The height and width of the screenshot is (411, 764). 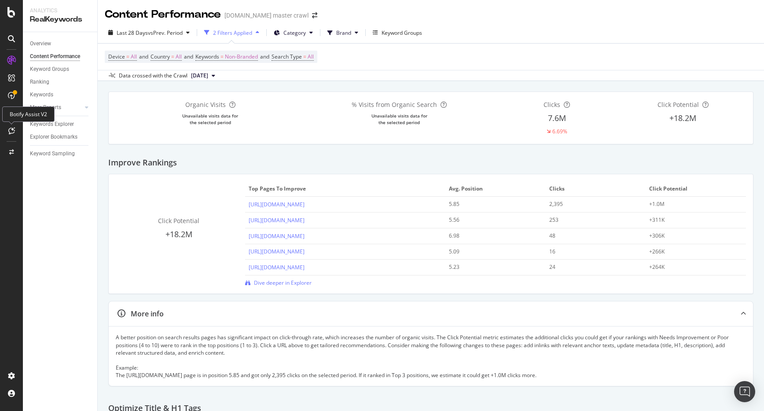 I want to click on button: Brand, so click(x=343, y=33).